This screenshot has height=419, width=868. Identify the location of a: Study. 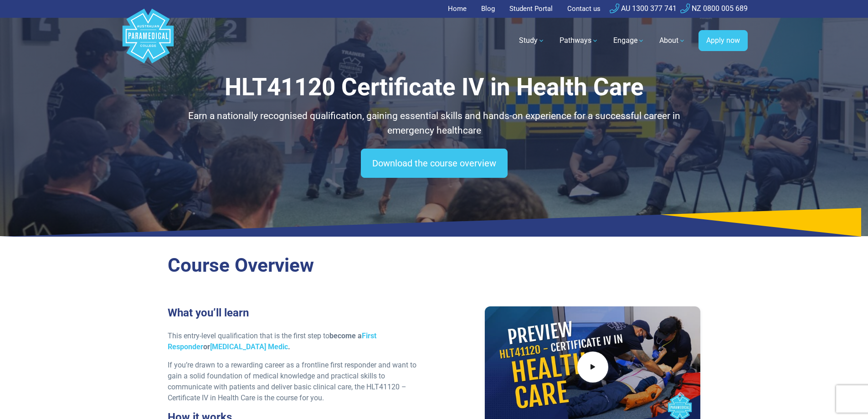
(532, 41).